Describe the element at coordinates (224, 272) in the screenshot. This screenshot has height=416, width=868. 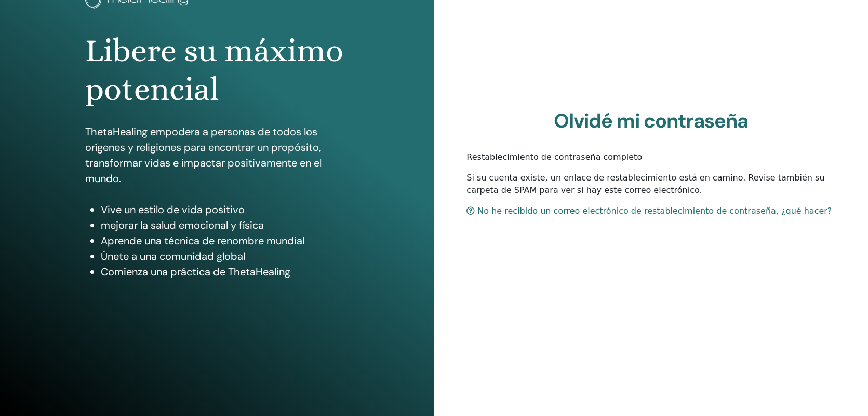
I see `li: Comienza una práctica de ThetaHealing` at that location.